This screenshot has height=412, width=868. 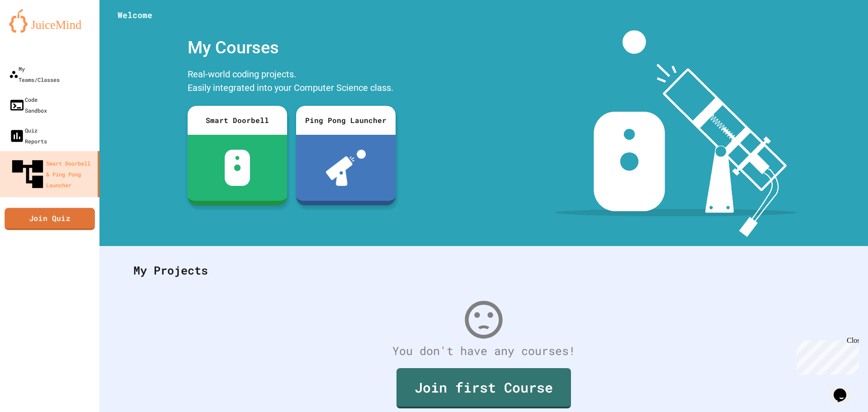 What do you see at coordinates (33, 30) in the screenshot?
I see `div: Chat with us now!Close` at bounding box center [33, 30].